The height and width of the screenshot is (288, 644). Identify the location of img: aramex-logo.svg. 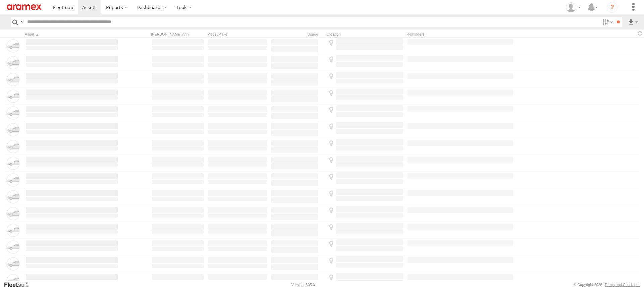
(24, 7).